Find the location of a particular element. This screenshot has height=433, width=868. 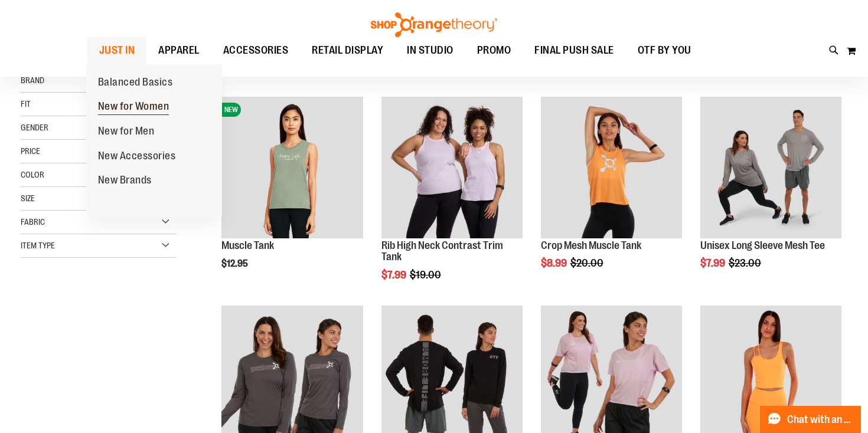

span: FINAL PUSH SALE is located at coordinates (574, 50).